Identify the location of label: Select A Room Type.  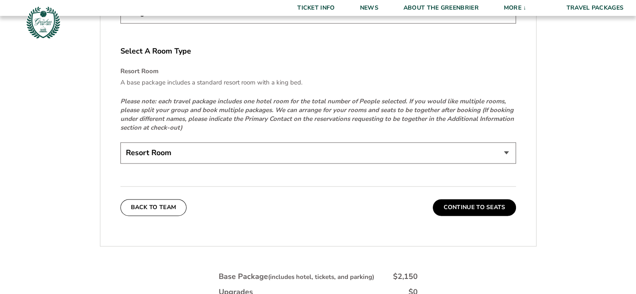
(318, 51).